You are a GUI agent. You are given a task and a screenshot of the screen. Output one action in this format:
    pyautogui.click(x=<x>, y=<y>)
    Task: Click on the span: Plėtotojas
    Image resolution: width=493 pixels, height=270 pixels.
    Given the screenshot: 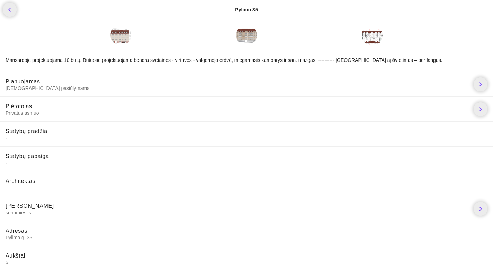 What is the action you would take?
    pyautogui.click(x=19, y=106)
    